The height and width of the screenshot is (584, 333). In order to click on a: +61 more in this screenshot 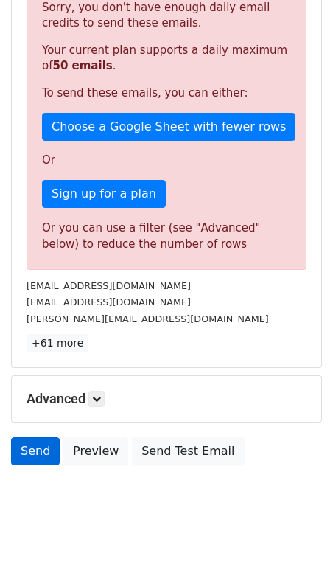, I will do `click(57, 343)`.